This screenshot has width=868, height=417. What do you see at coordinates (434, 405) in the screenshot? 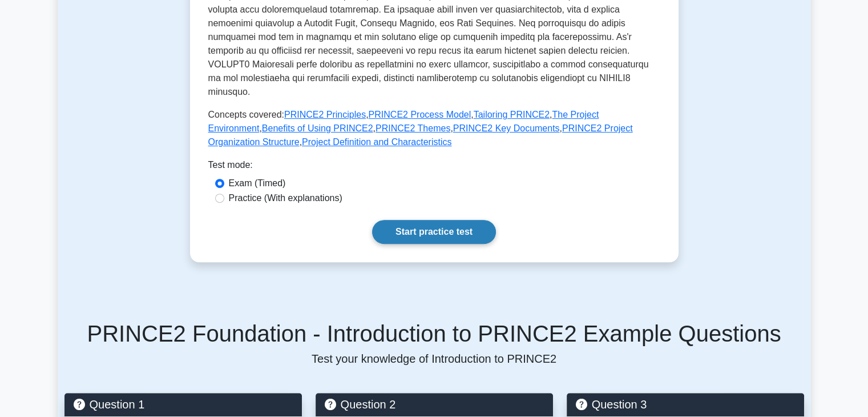
I see `h5: Question 2` at bounding box center [434, 405].